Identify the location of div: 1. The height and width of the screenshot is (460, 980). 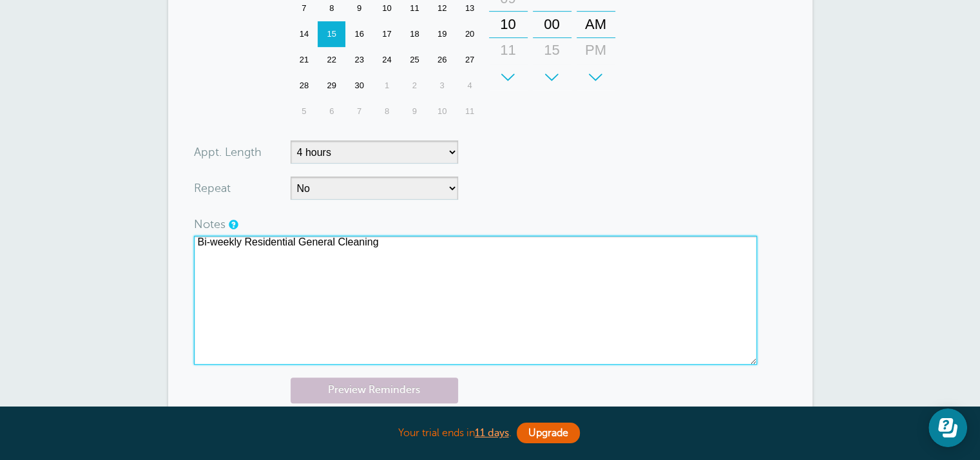
(387, 86).